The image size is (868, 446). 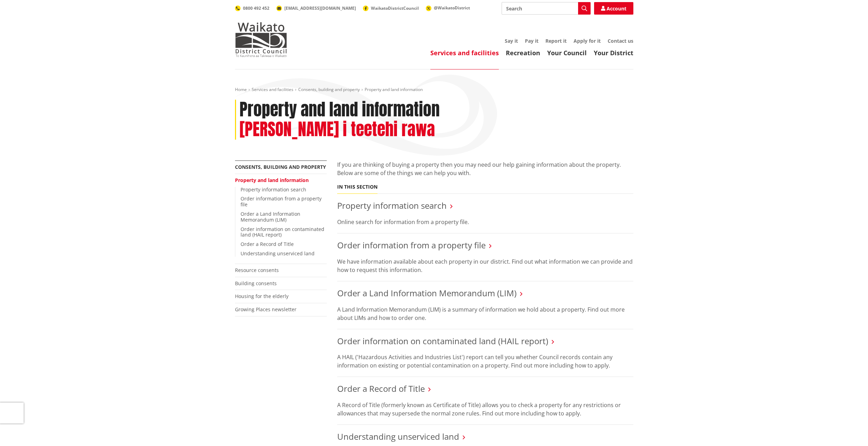 I want to click on a: Recreation, so click(x=522, y=53).